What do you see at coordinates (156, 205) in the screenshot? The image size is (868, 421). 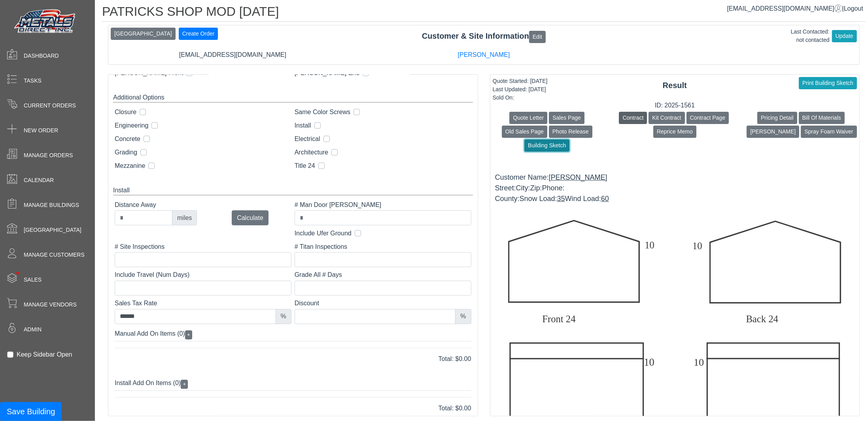 I see `label: Distance Away` at bounding box center [156, 205].